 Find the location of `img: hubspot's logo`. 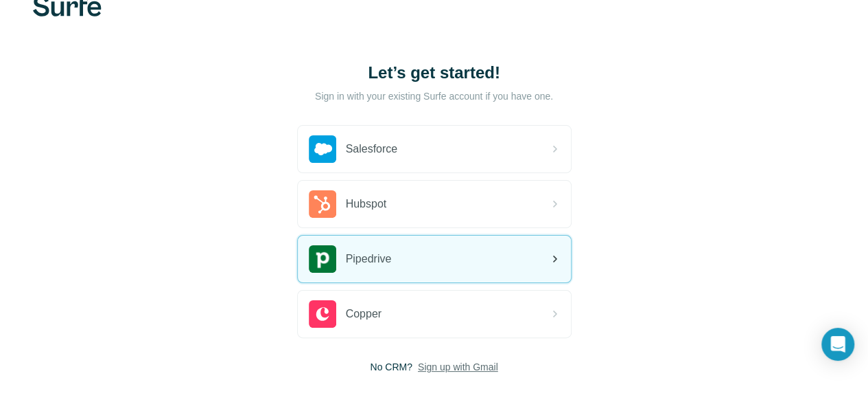

img: hubspot's logo is located at coordinates (322, 204).